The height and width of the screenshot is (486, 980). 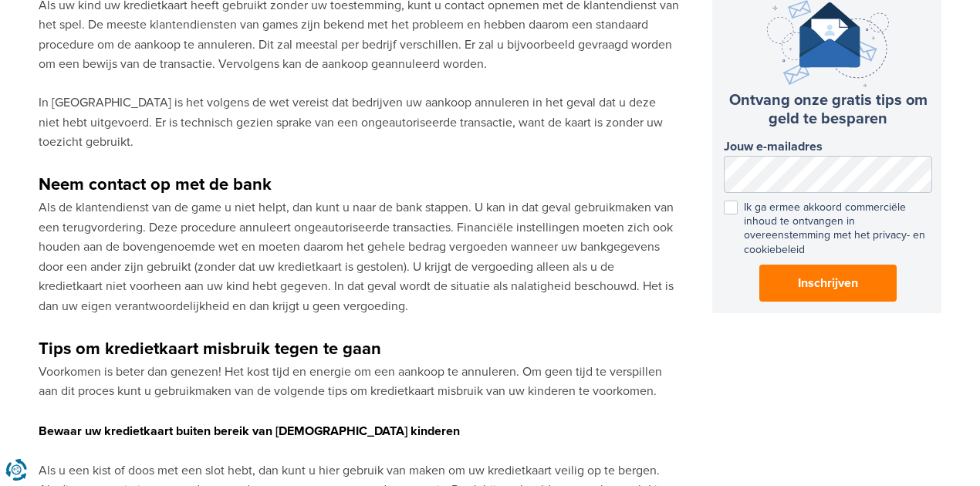 What do you see at coordinates (828, 284) in the screenshot?
I see `span: Inschrijven` at bounding box center [828, 284].